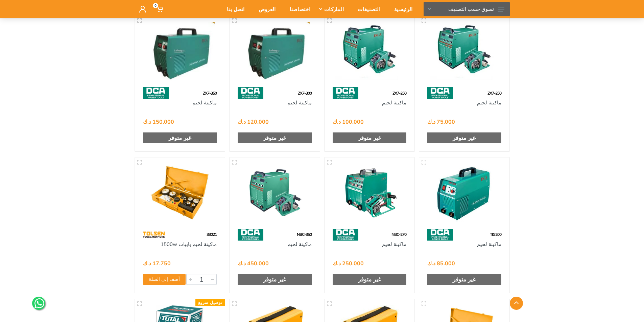 This screenshot has width=644, height=322. I want to click on img: 64.webp, so click(154, 235).